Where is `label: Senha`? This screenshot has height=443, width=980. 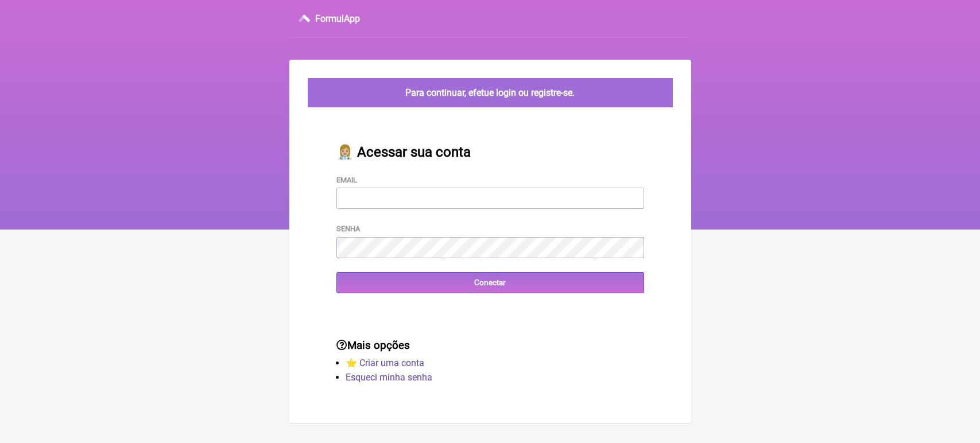
label: Senha is located at coordinates (348, 229).